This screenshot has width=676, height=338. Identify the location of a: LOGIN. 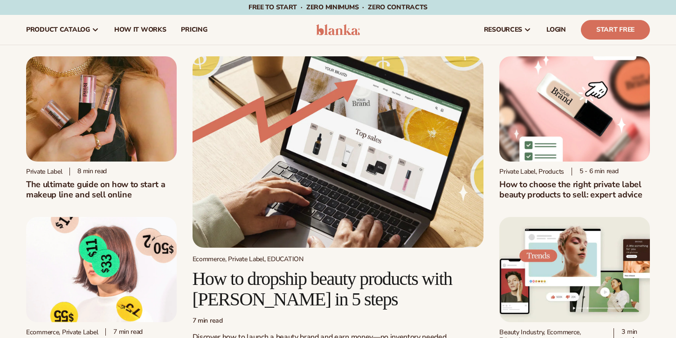
(556, 30).